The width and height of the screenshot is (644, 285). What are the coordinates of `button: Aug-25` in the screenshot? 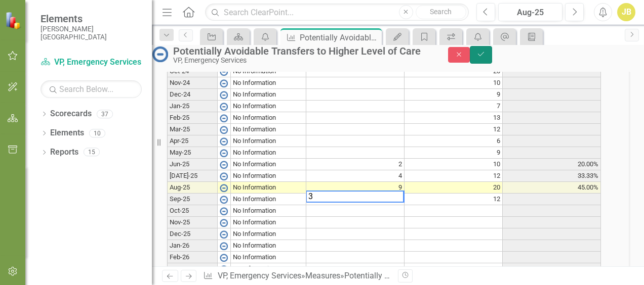 It's located at (531, 12).